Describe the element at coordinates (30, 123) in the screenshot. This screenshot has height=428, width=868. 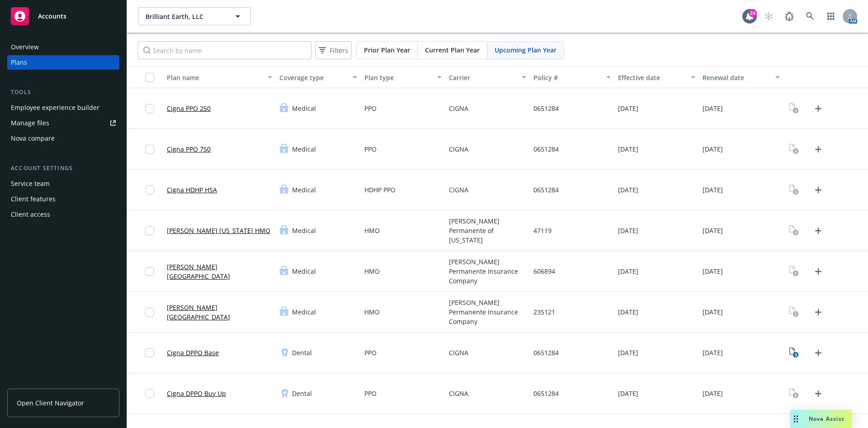
I see `div: Manage files` at that location.